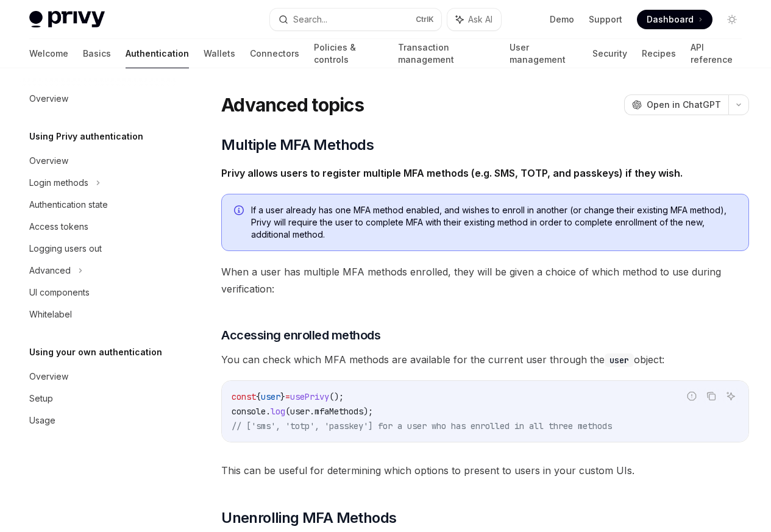 This screenshot has width=771, height=532. Describe the element at coordinates (243, 396) in the screenshot. I see `span: const` at that location.